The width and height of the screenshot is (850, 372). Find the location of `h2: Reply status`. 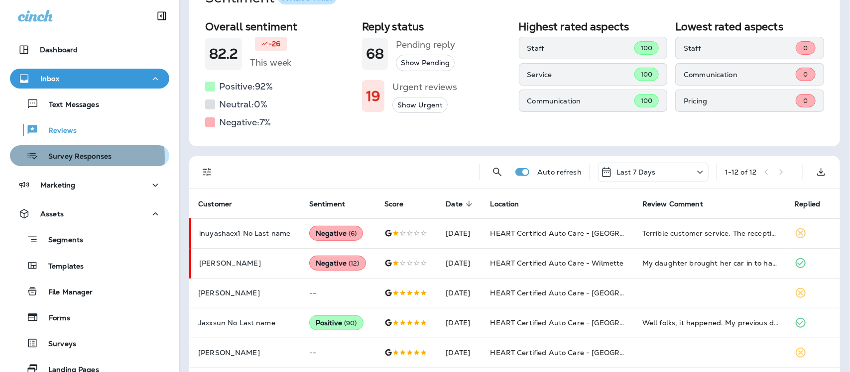

h2: Reply status is located at coordinates (436, 26).